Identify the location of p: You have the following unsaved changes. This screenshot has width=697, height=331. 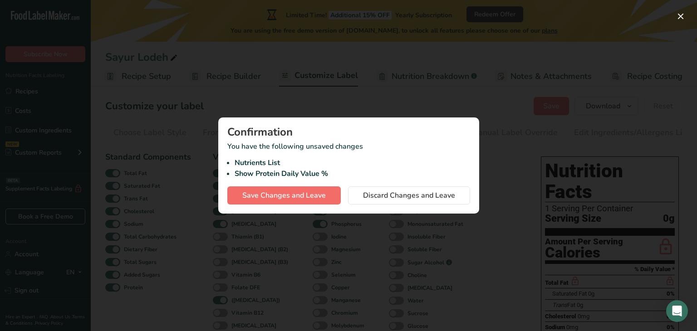
(349, 160).